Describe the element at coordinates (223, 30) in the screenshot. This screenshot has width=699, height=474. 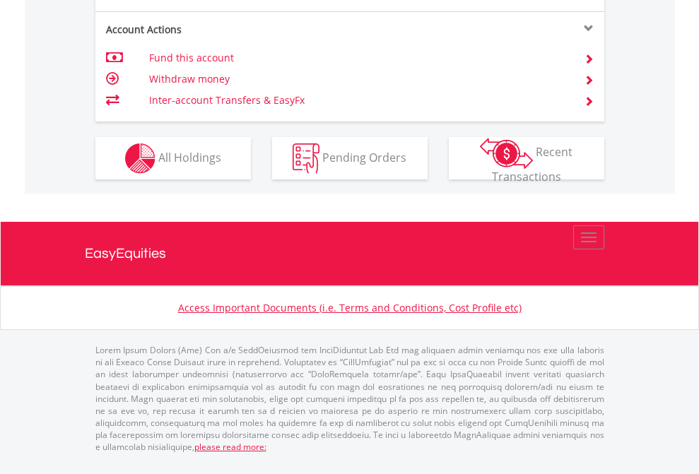
I see `div: Account Actions` at that location.